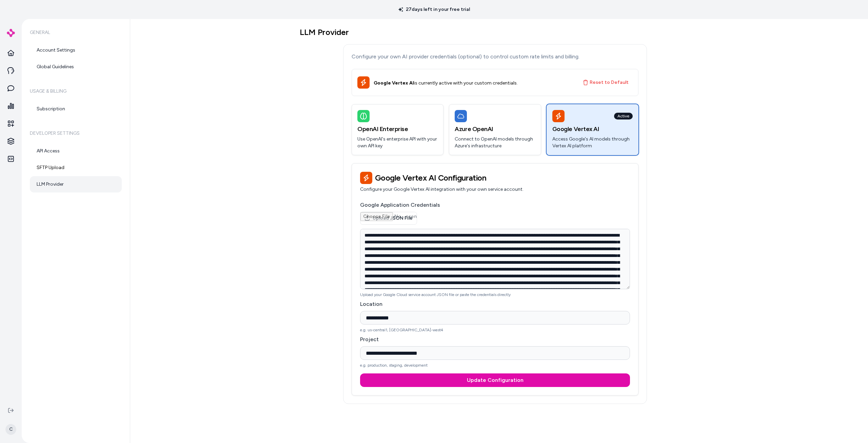  Describe the element at coordinates (388, 218) in the screenshot. I see `input: Upload JSON File` at that location.